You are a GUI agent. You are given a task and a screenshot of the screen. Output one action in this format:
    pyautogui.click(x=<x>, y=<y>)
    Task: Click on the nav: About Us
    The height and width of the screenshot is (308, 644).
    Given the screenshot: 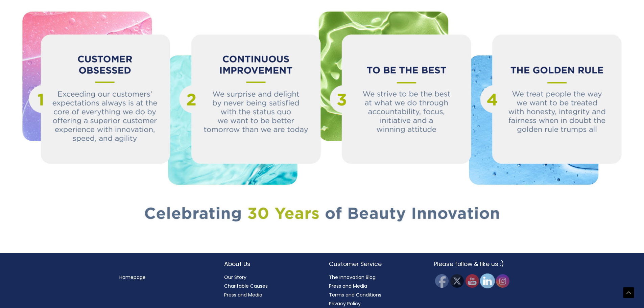 What is the action you would take?
    pyautogui.click(x=270, y=286)
    